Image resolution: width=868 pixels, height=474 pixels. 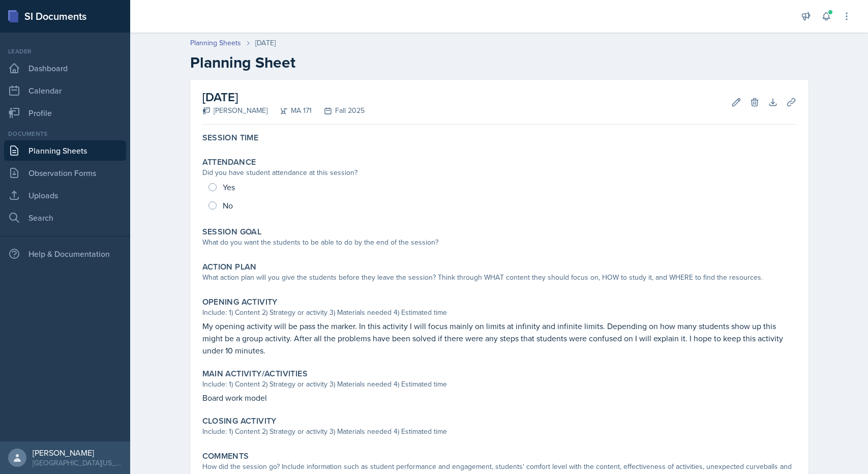 What do you see at coordinates (229, 162) in the screenshot?
I see `label: Attendance` at bounding box center [229, 162].